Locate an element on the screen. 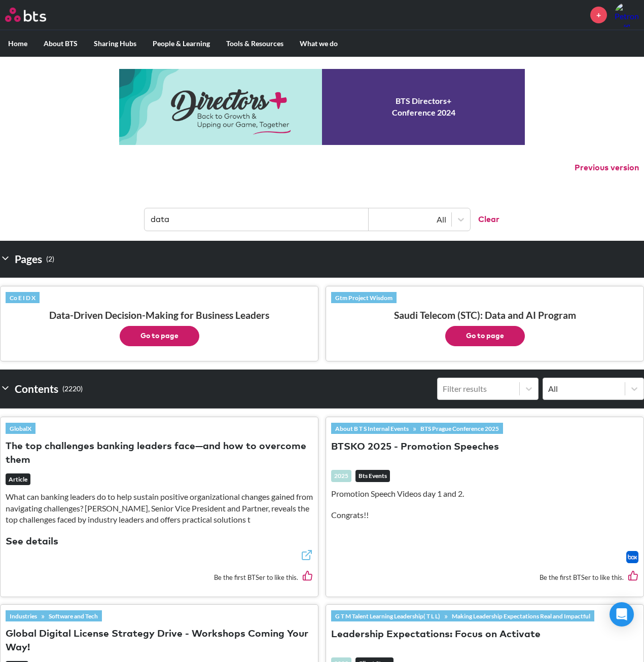 The height and width of the screenshot is (662, 644). a: Profile is located at coordinates (626, 15).